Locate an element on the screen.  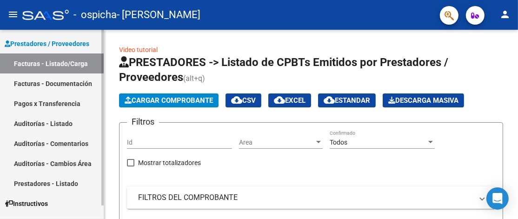
button: CSV is located at coordinates (243, 101).